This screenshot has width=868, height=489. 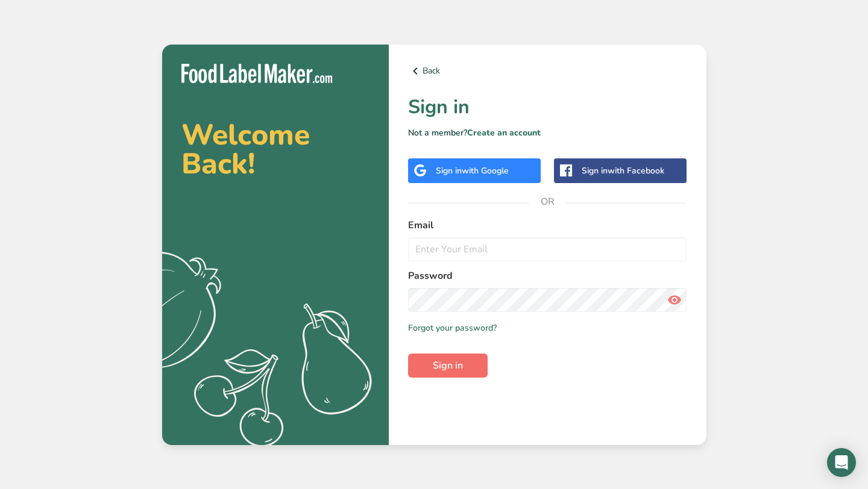 I want to click on img: Food Label Maker, so click(x=257, y=73).